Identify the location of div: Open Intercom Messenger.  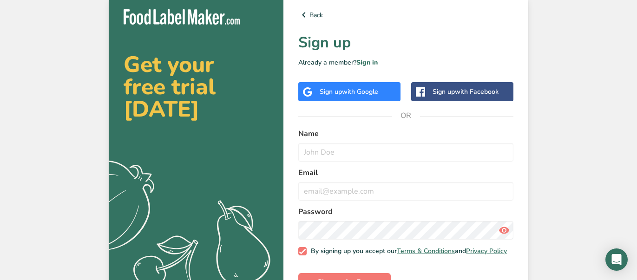
(616, 260).